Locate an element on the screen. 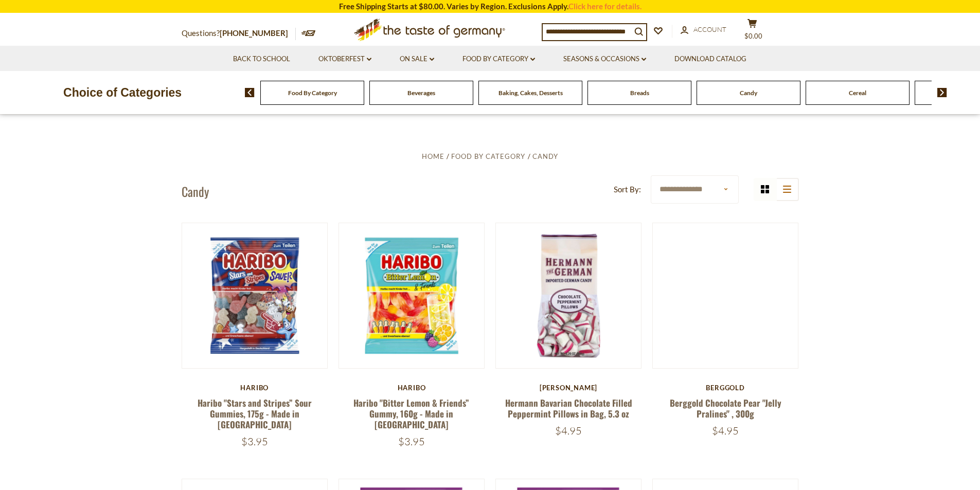 The height and width of the screenshot is (490, 980). div: Berggold is located at coordinates (725, 387).